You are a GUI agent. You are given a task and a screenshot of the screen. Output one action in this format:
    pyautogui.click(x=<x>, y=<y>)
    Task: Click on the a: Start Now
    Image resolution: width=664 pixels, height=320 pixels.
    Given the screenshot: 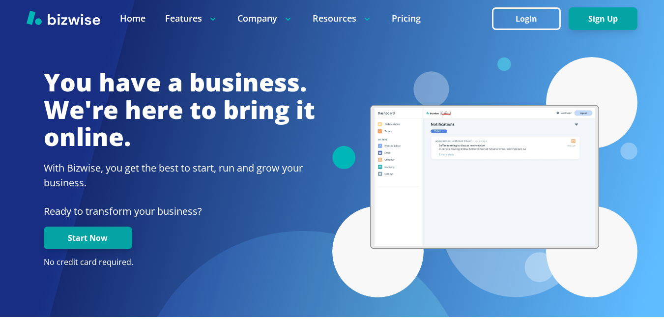 What is the action you would take?
    pyautogui.click(x=88, y=238)
    